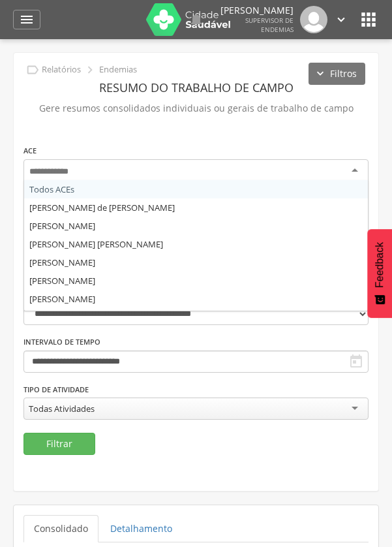 The width and height of the screenshot is (392, 547). I want to click on label: Tipo de Atividade, so click(56, 390).